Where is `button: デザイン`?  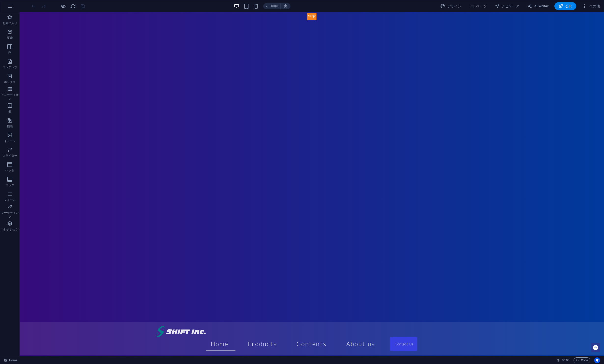 button: デザイン is located at coordinates (451, 6).